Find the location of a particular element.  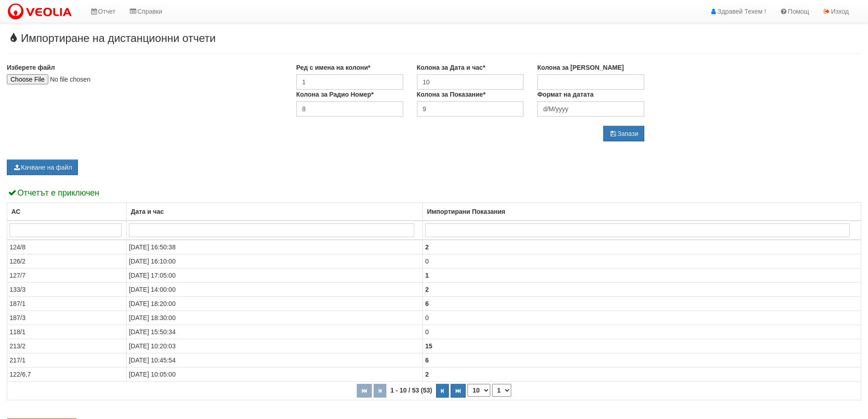

label: Изберете файл is located at coordinates (31, 67).